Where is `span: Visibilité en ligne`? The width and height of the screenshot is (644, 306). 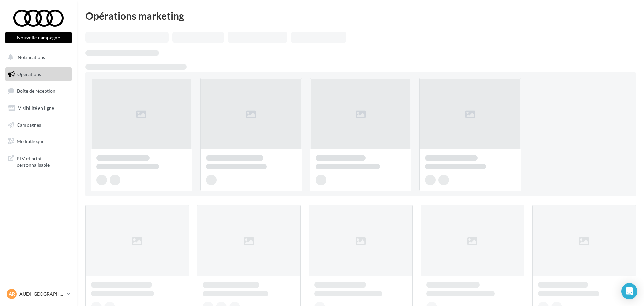 span: Visibilité en ligne is located at coordinates (36, 108).